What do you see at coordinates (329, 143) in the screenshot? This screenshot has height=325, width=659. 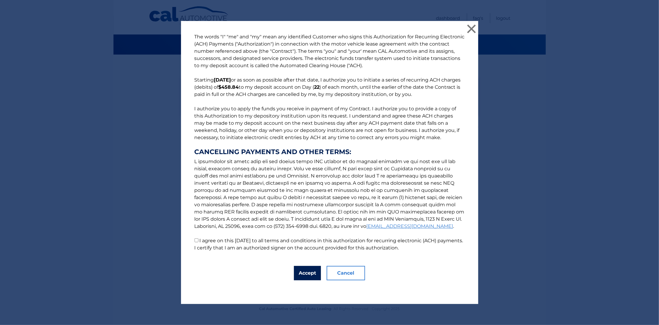 I see `p: The words "I" "me" and "my" mean any identified Customer who signs this Authorization for Recurri...` at bounding box center [329, 143].